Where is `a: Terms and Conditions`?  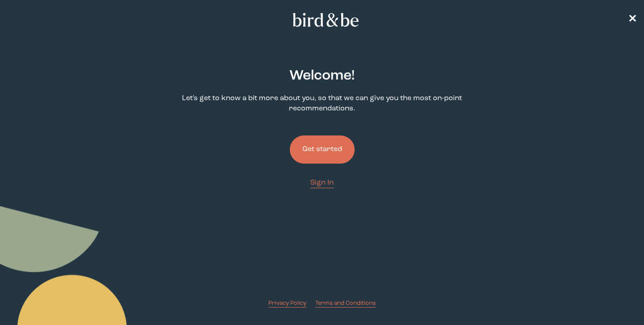
a: Terms and Conditions is located at coordinates (345, 303).